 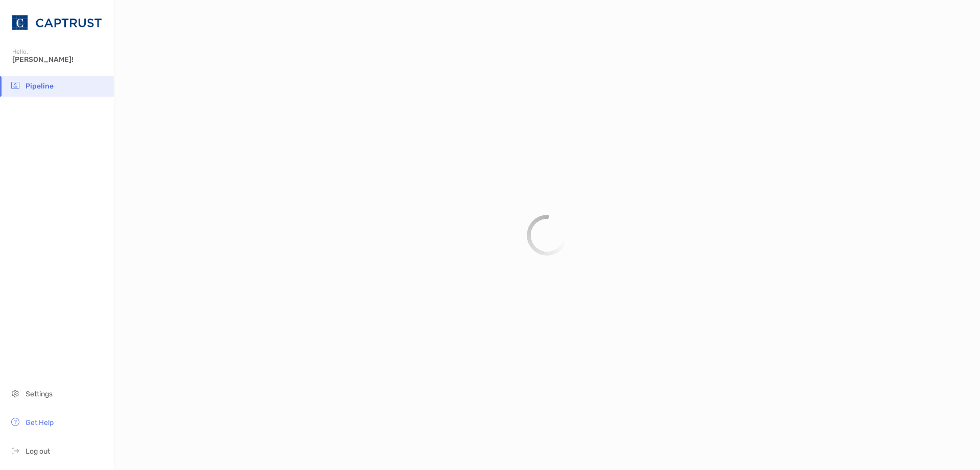 What do you see at coordinates (15, 421) in the screenshot?
I see `img: get-help icon` at bounding box center [15, 421].